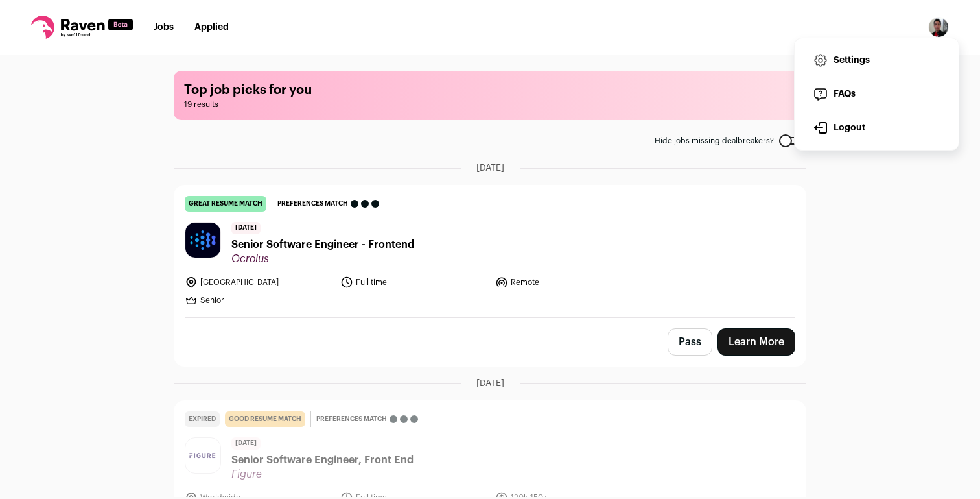 The width and height of the screenshot is (980, 499). Describe the element at coordinates (490, 105) in the screenshot. I see `span: 19 results` at that location.